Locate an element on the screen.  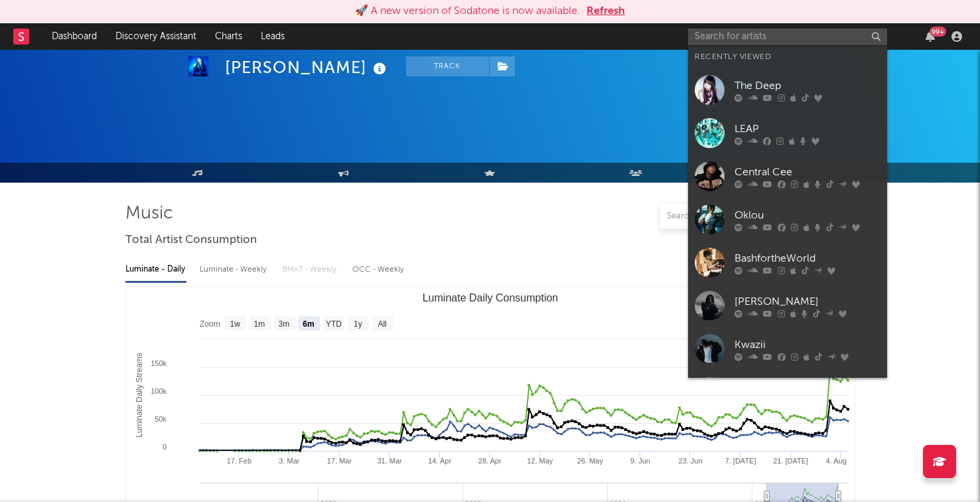
text: YTD is located at coordinates (333, 324).